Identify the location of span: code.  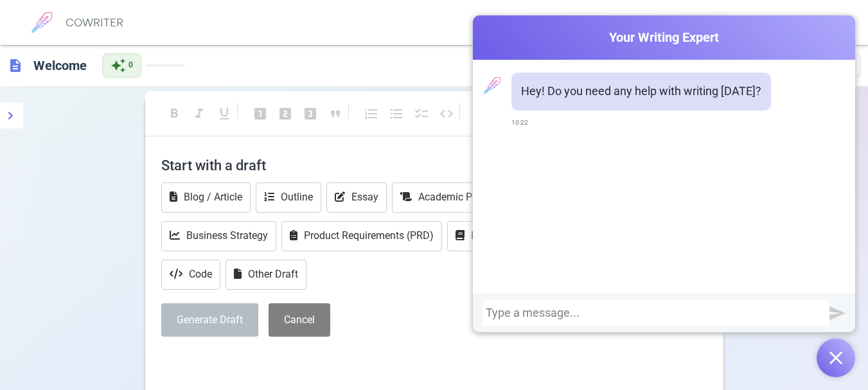
(447, 114).